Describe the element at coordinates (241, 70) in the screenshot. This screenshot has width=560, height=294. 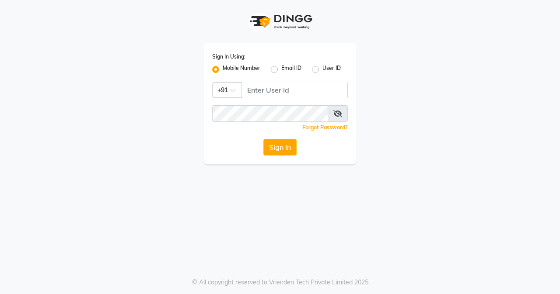
I see `label: Mobile Number` at that location.